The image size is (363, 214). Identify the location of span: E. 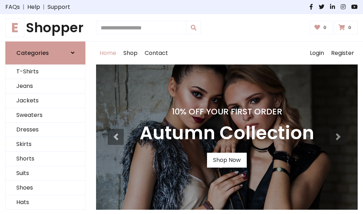
(15, 28).